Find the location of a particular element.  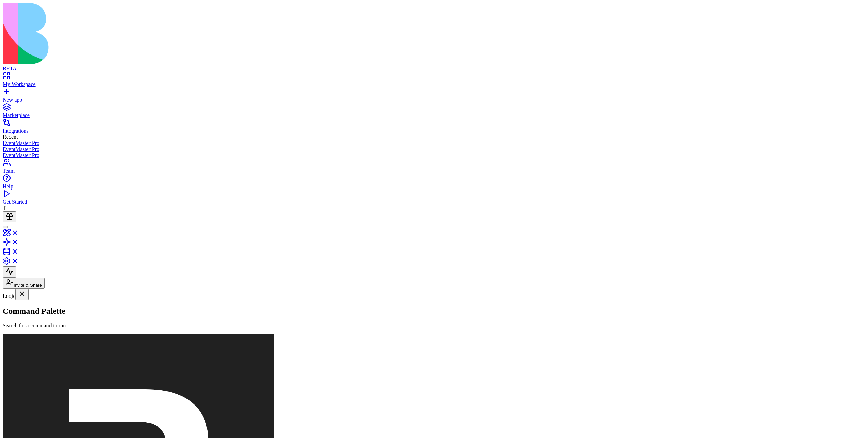

div: Integrations is located at coordinates (434, 131).